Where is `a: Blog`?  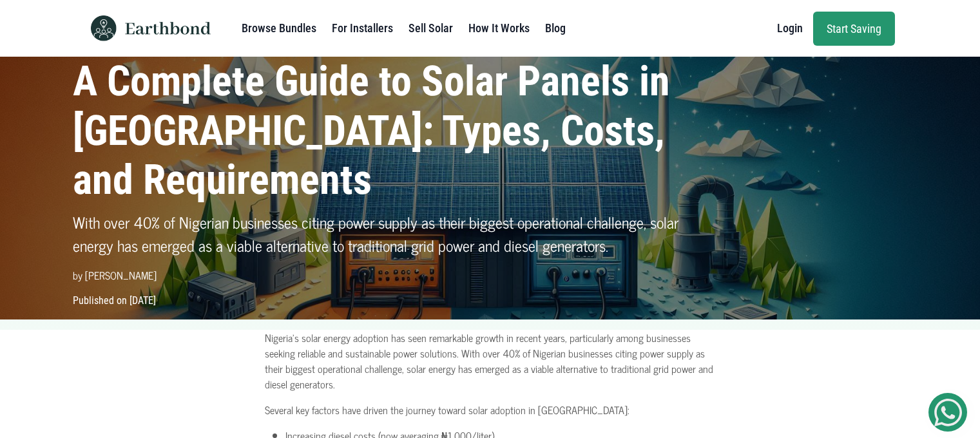
a: Blog is located at coordinates (555, 28).